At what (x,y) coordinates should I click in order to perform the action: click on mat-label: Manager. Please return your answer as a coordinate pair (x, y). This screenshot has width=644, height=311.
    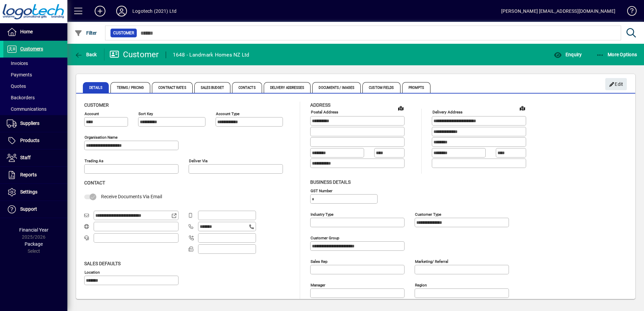
    Looking at the image, I should click on (318, 285).